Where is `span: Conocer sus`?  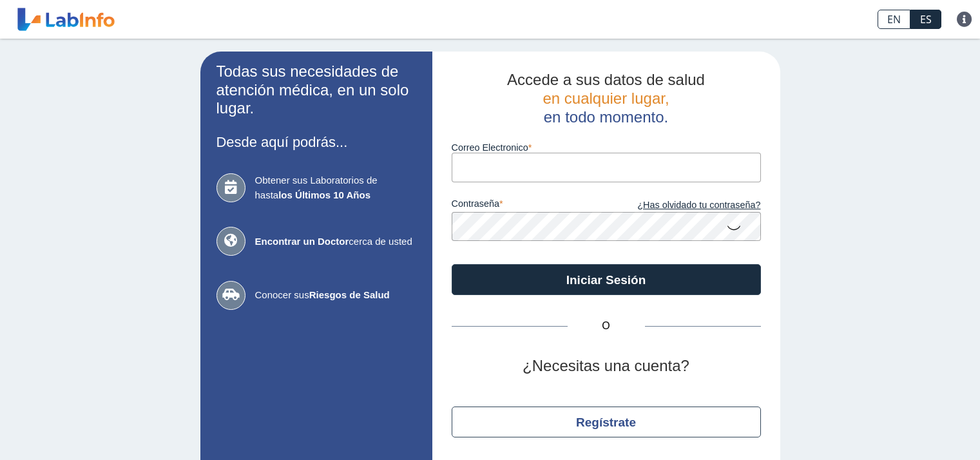
span: Conocer sus is located at coordinates (336, 295).